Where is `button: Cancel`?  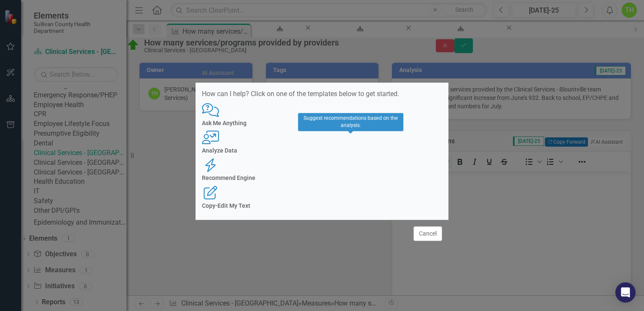
button: Cancel is located at coordinates (428, 234).